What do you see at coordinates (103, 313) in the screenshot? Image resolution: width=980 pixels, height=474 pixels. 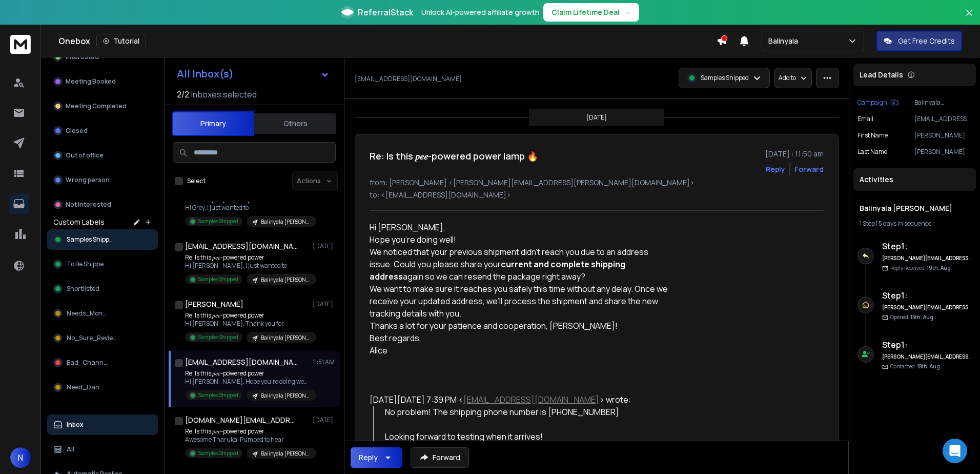 I see `button: Needs_Money` at bounding box center [103, 313].